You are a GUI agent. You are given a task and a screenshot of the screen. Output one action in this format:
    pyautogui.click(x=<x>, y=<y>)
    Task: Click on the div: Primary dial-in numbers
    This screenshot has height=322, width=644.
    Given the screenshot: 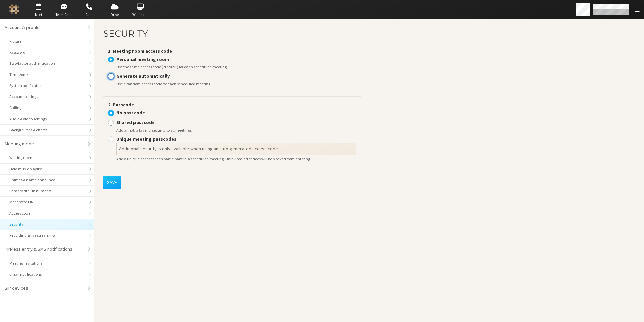 What is the action you would take?
    pyautogui.click(x=46, y=191)
    